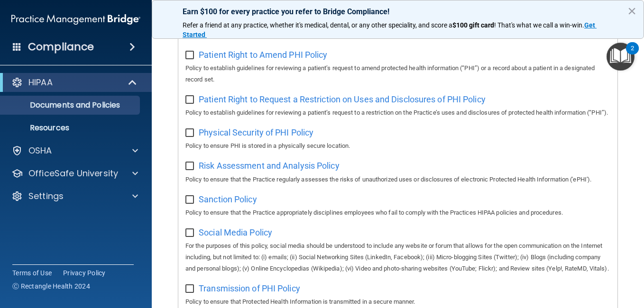 The width and height of the screenshot is (644, 308). I want to click on p: Earn $100 for every practice you refer to Bridge Compliance!, so click(398, 11).